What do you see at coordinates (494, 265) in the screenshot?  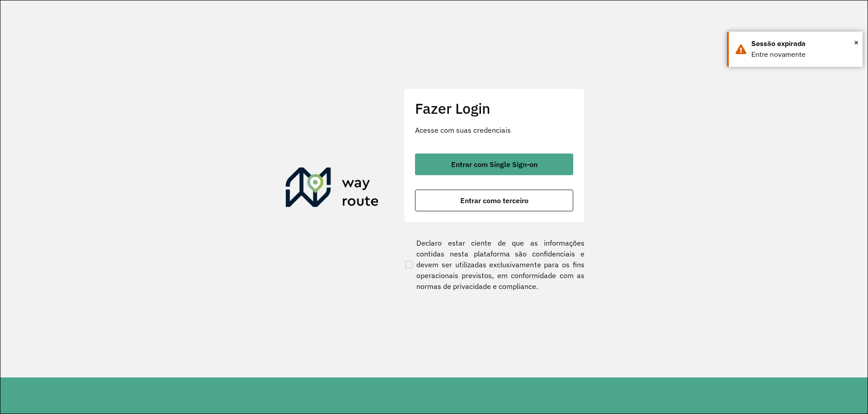 I see `label: Declaro estar ciente de que as informações contidas nesta plataforma são confidenciais e devem se...` at bounding box center [494, 265].